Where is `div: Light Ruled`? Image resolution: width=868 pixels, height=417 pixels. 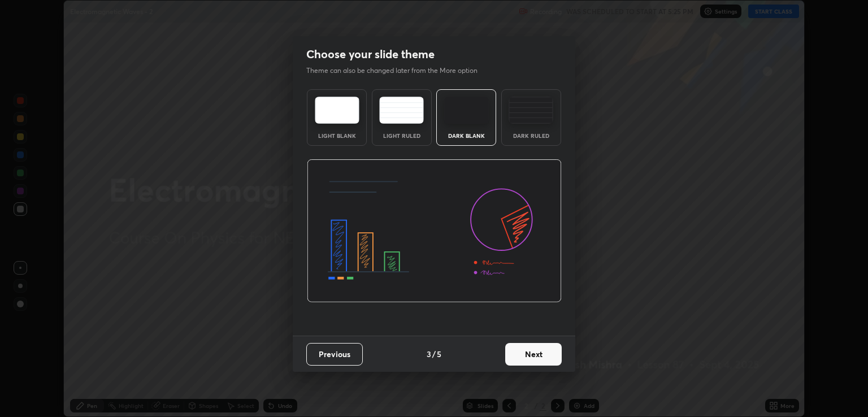 div: Light Ruled is located at coordinates (402, 135).